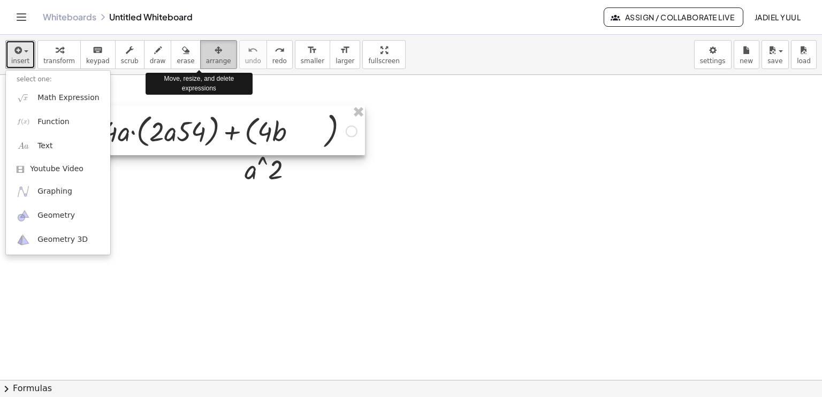 The height and width of the screenshot is (397, 822). What do you see at coordinates (23, 146) in the screenshot?
I see `img: Aa.png` at bounding box center [23, 146].